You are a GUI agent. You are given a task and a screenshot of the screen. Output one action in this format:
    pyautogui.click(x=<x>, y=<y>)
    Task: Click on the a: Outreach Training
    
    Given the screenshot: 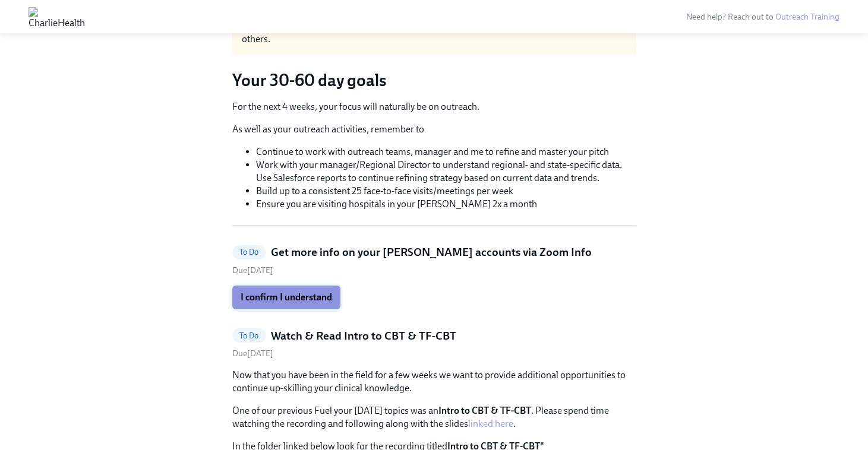 What is the action you would take?
    pyautogui.click(x=808, y=16)
    